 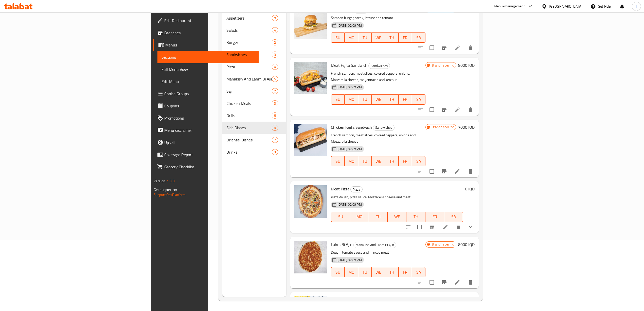 I want to click on div: Side Dishes, so click(x=249, y=128).